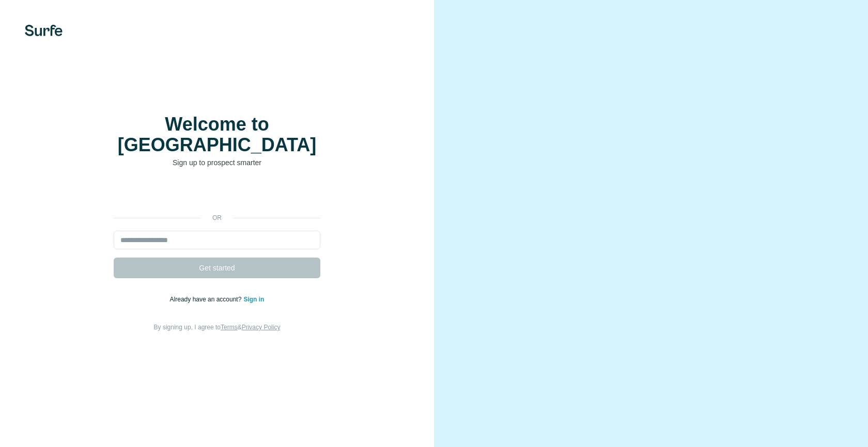  Describe the element at coordinates (217, 218) in the screenshot. I see `p: or` at that location.